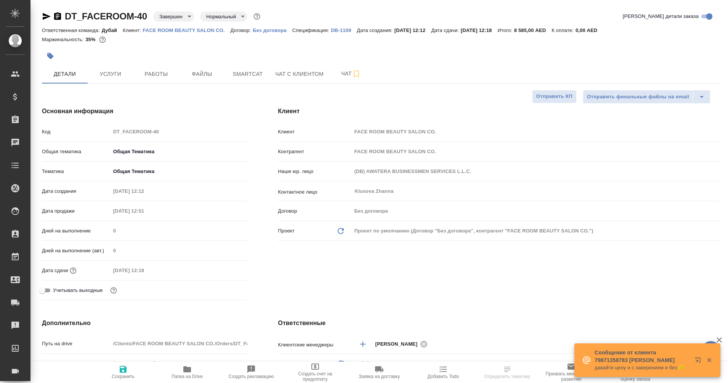 This screenshot has width=728, height=383. What do you see at coordinates (363, 344) in the screenshot?
I see `button: Добавить менеджера` at bounding box center [363, 344].